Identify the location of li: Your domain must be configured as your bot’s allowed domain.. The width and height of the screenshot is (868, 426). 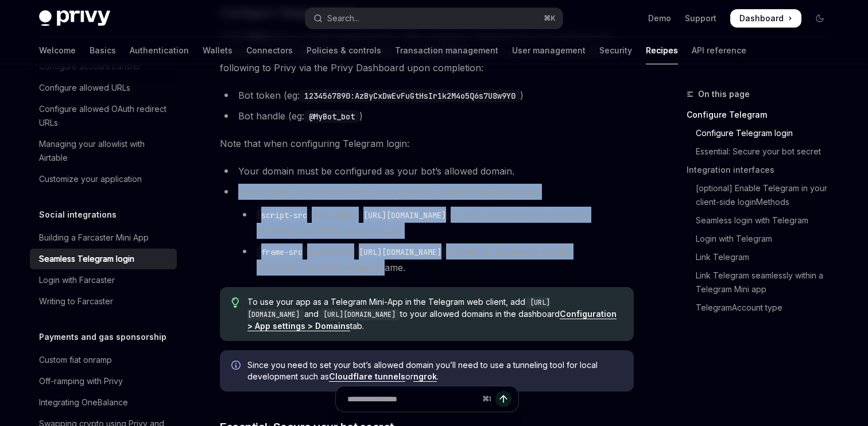
(426, 171).